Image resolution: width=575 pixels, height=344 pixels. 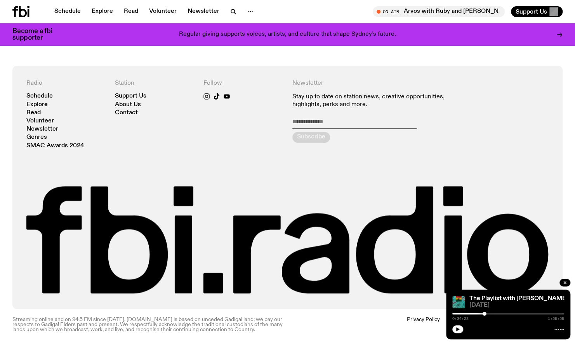 What do you see at coordinates (459, 302) in the screenshot?
I see `a: The poster for this episode of The Playlist. It features the album artwork for Amaarae's BLACK ST...` at bounding box center [459, 302].